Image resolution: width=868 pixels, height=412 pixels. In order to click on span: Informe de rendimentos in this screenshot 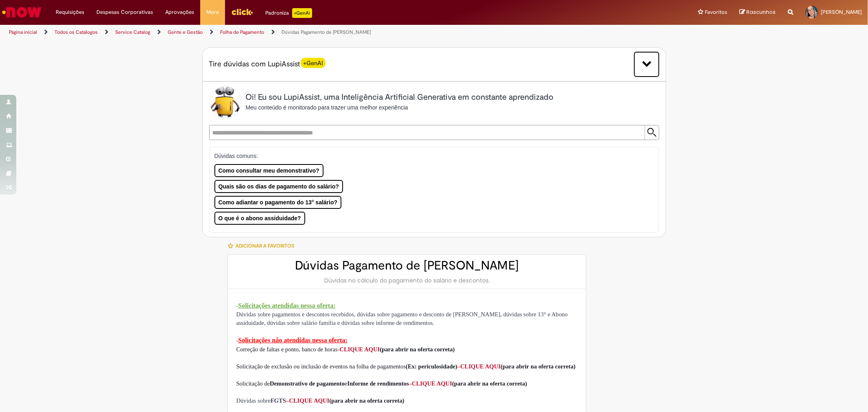, I will do `click(378, 384)`.